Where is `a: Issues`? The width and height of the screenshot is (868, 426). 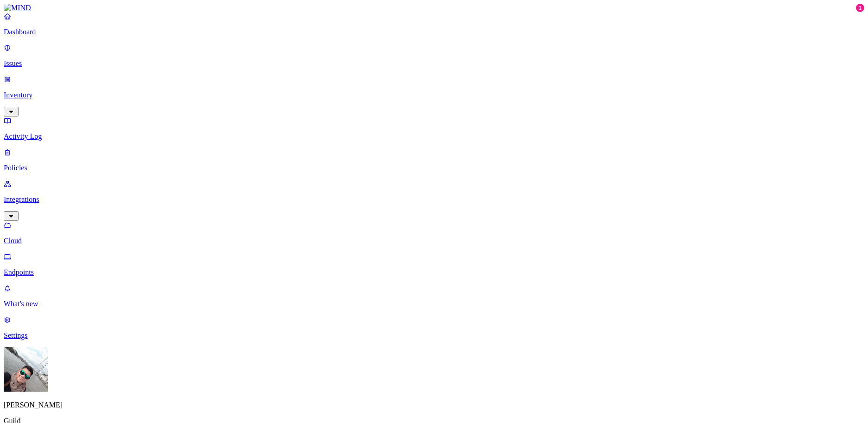 a: Issues is located at coordinates (434, 56).